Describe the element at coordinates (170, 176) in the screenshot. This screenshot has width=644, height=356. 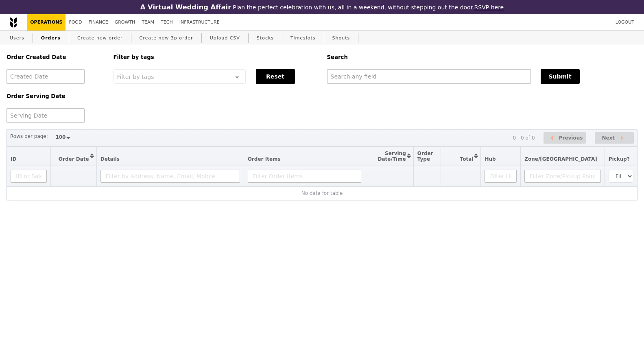
I see `input: Filter by Address, Name, Email, Mobile` at that location.